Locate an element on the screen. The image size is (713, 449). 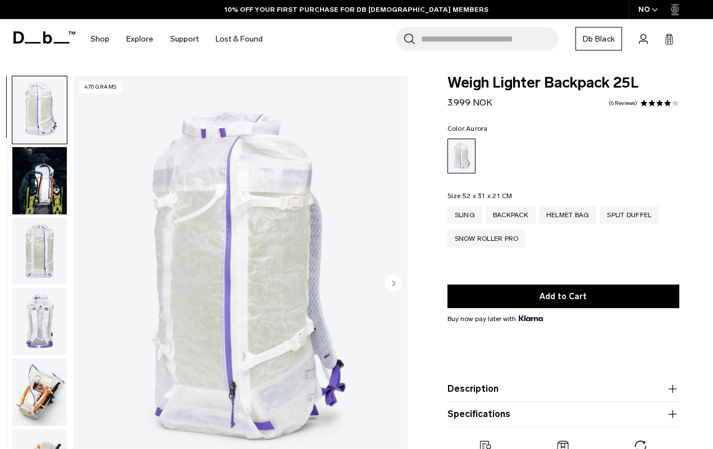
button: Weigh_Lighter_Backpack_25L_3.png is located at coordinates (39, 322).